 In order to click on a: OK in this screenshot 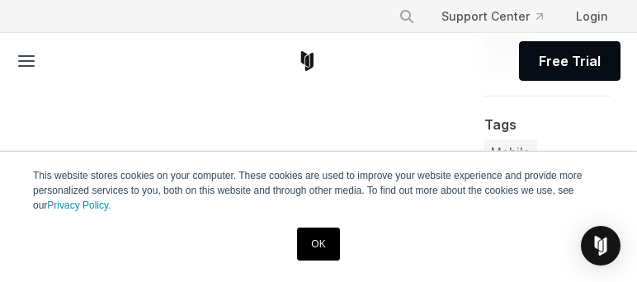, I will do `click(318, 244)`.